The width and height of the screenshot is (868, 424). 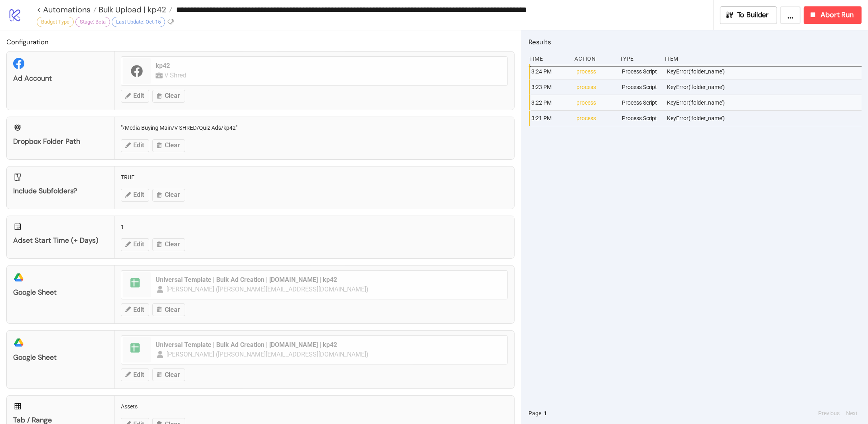 What do you see at coordinates (852, 413) in the screenshot?
I see `button: Next` at bounding box center [852, 413].